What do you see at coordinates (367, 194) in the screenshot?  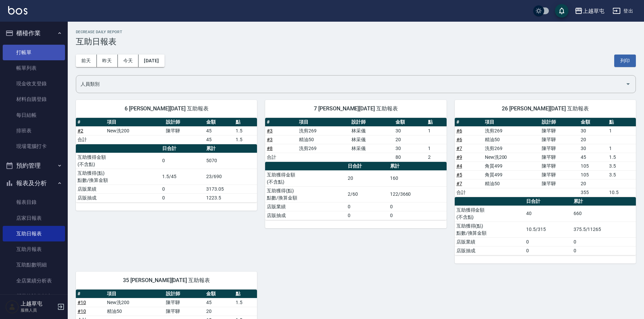 I see `td: 2/60` at bounding box center [367, 194].